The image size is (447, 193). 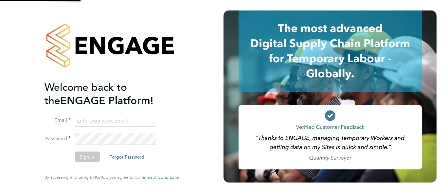 I want to click on h2: ENGAGE Platform!, so click(x=108, y=94).